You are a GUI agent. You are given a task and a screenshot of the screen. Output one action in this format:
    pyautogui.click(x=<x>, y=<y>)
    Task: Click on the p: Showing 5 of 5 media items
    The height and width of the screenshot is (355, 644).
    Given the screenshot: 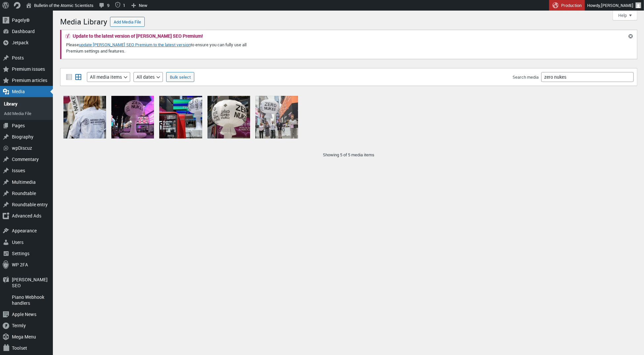 What is the action you would take?
    pyautogui.click(x=349, y=155)
    